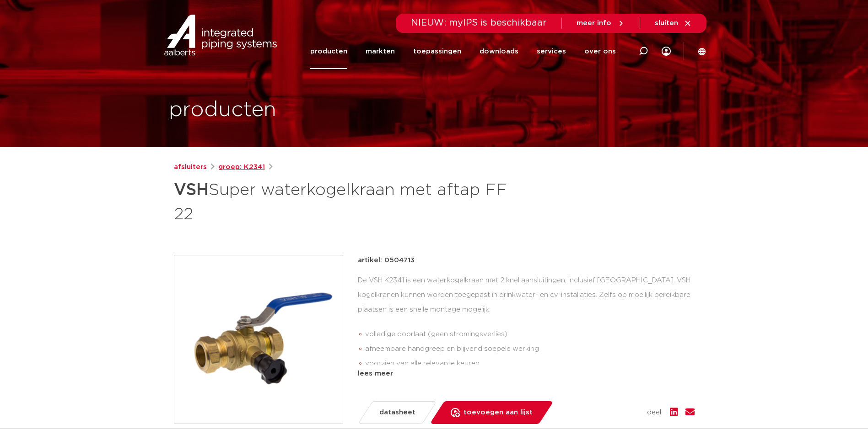  Describe the element at coordinates (594, 23) in the screenshot. I see `span: meer info` at that location.